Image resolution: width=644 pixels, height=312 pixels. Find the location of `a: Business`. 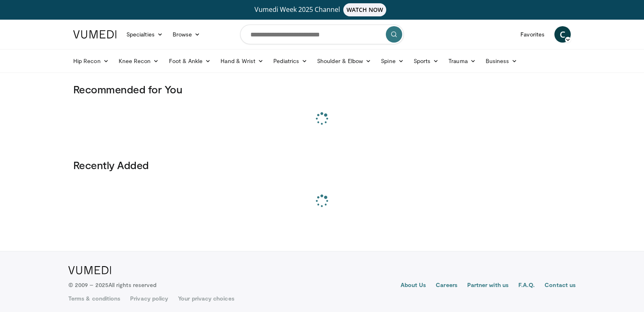

a: Business is located at coordinates (502, 61).